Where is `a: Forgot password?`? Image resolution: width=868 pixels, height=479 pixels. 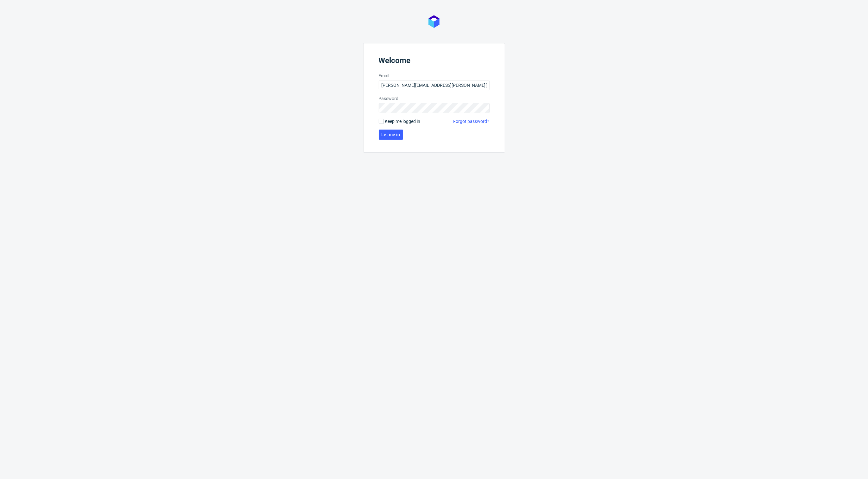 a: Forgot password? is located at coordinates (471, 121).